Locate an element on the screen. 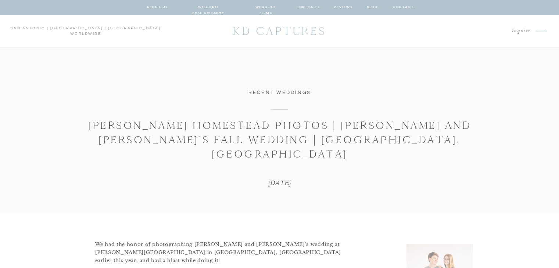 The image size is (559, 268). a: reviews is located at coordinates (343, 7).